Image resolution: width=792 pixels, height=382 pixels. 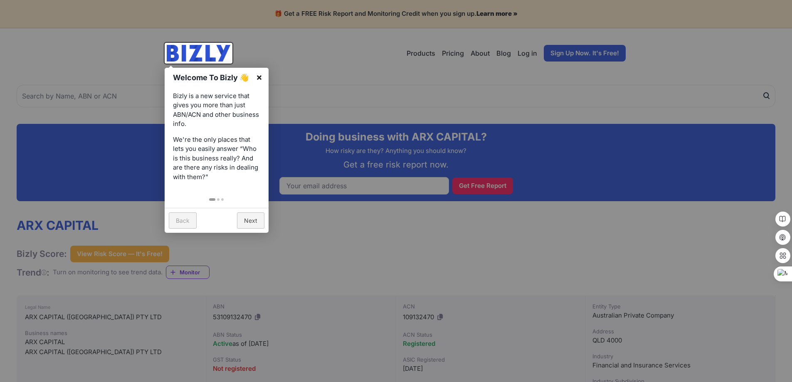 I want to click on p: We're the only places that lets you easily answer “Who is this business really? And are there any..., so click(x=217, y=158).